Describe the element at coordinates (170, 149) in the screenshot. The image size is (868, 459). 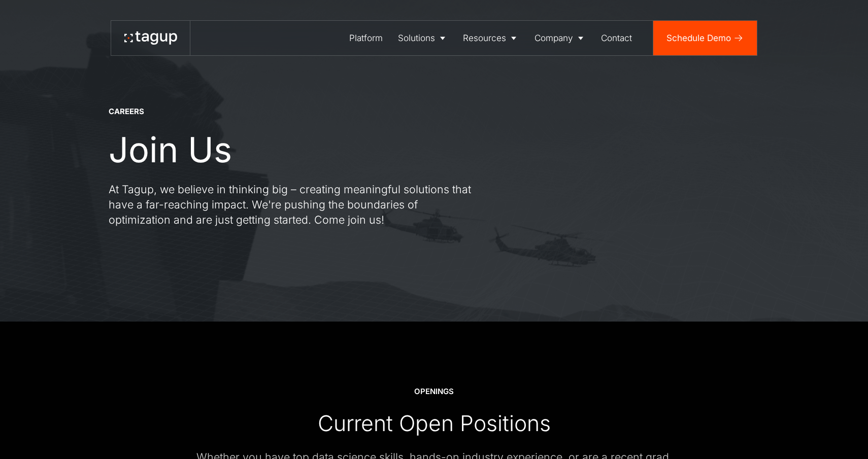
I see `h1: Join Us` at that location.